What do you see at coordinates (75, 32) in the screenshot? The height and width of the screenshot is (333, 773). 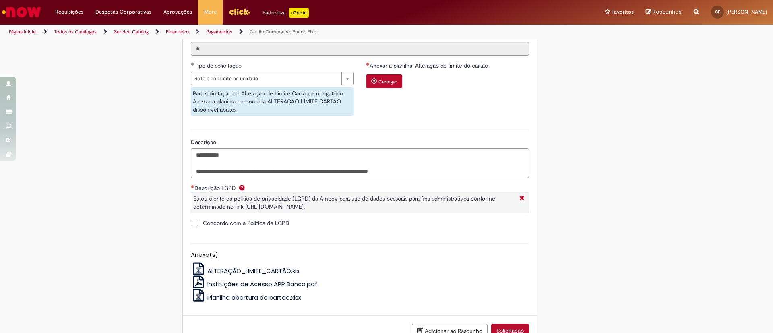 I see `a: Todos os Catálogos` at bounding box center [75, 32].